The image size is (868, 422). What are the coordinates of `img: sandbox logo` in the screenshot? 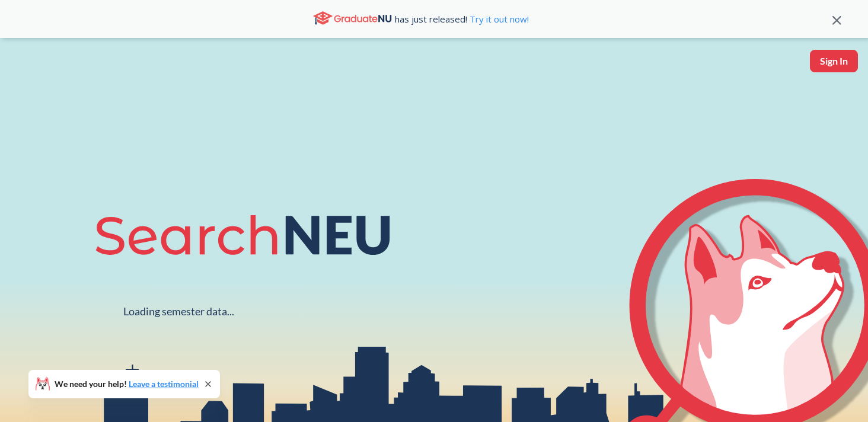 It's located at (26, 68).